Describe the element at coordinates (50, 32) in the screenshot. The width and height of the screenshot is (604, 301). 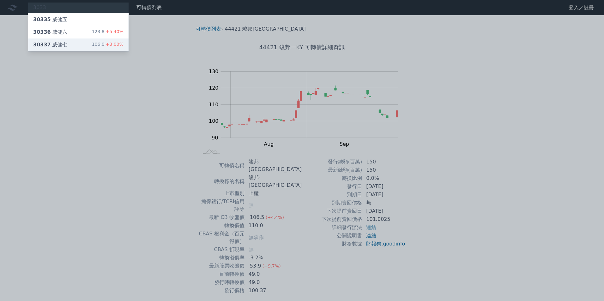
I see `div: 威健六` at that location.